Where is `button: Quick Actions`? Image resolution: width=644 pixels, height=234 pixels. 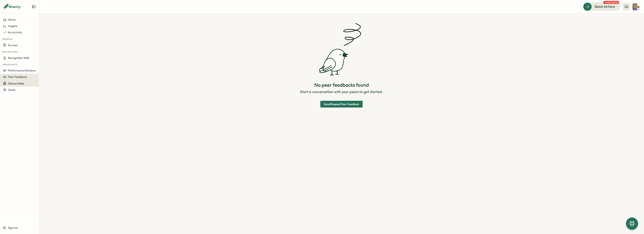 button: Quick Actions is located at coordinates (602, 6).